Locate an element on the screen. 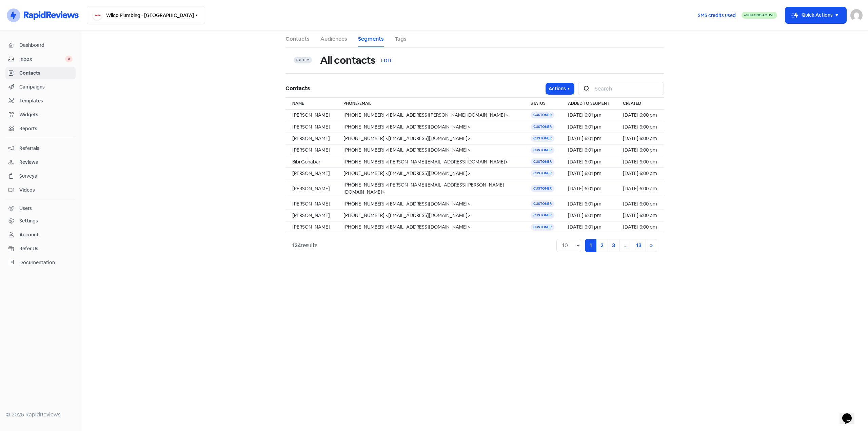 This screenshot has height=431, width=868. div: © 2025 RapidReviews is located at coordinates (40, 415).